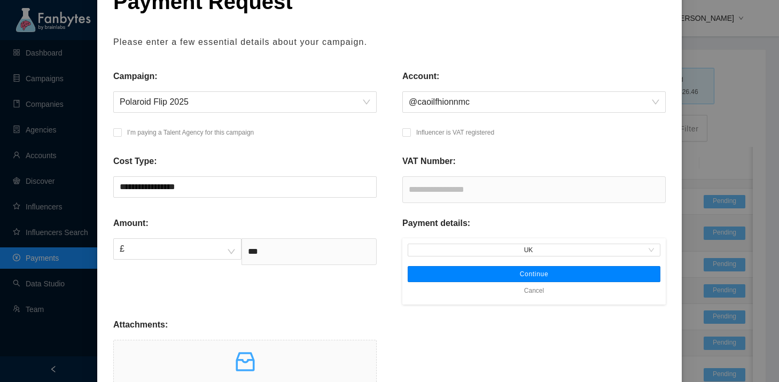 The image size is (779, 382). Describe the element at coordinates (389, 42) in the screenshot. I see `p: Please enter a few essential details about your campaign.` at that location.